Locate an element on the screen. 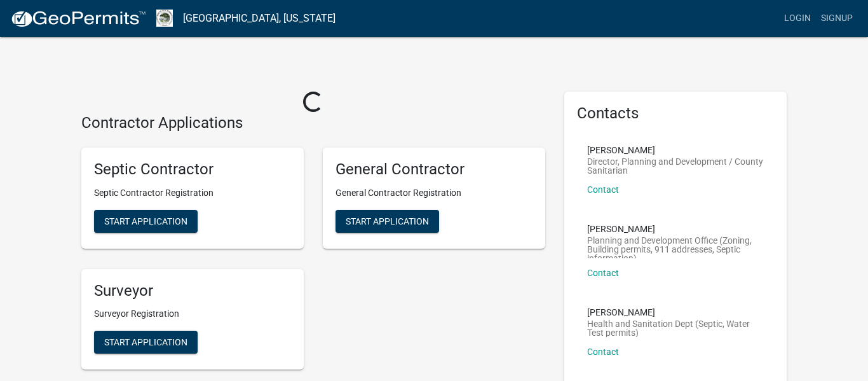 The image size is (868, 381). p: Planning and Development Office (Zoning, Building permits, 911 addresses, Septic information) is located at coordinates (675, 247).